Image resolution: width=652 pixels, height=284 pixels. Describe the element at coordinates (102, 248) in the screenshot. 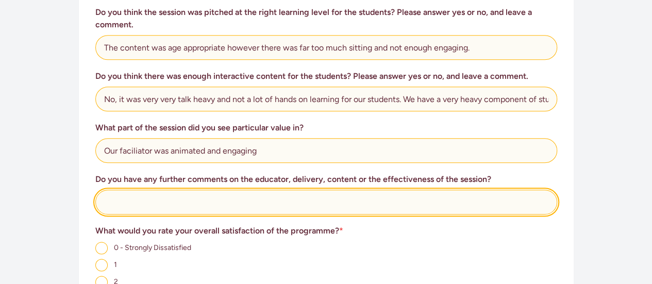

I see `input: 0 - Strongly Dissatisfied` at that location.